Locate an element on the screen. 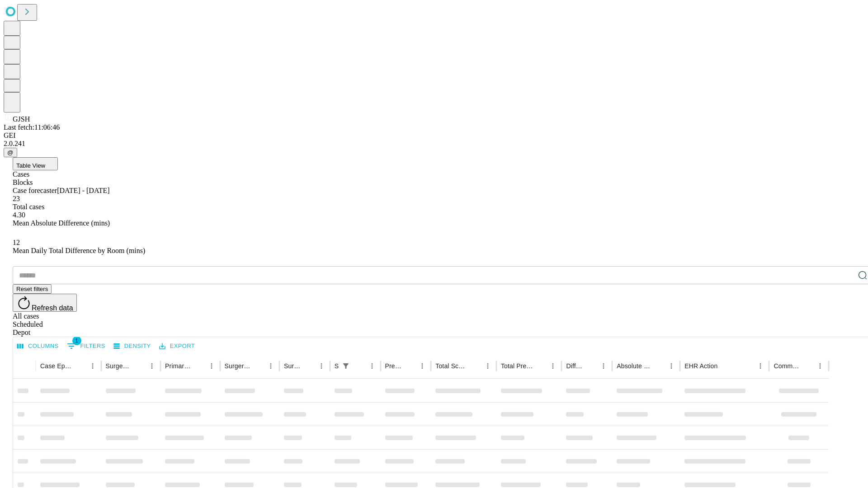 This screenshot has width=868, height=488. span: Table View is located at coordinates (30, 166).